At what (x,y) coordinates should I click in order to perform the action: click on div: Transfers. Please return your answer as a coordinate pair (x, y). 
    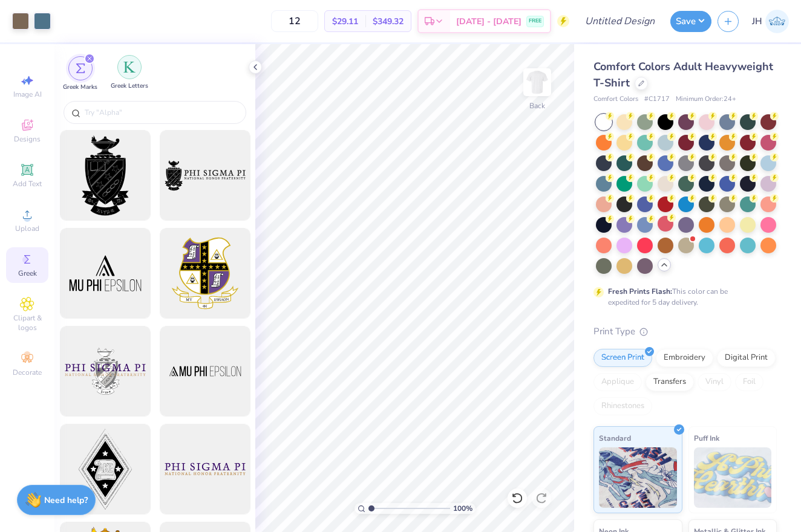
    Looking at the image, I should click on (670, 382).